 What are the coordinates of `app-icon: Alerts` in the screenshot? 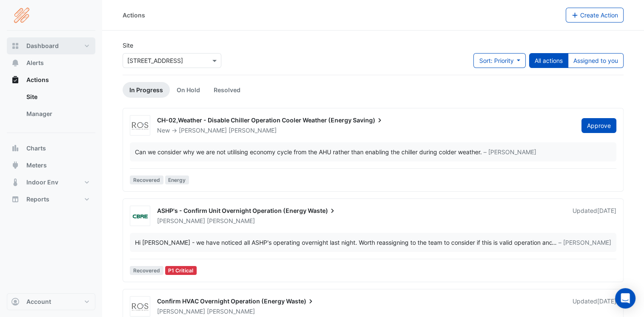 It's located at (15, 63).